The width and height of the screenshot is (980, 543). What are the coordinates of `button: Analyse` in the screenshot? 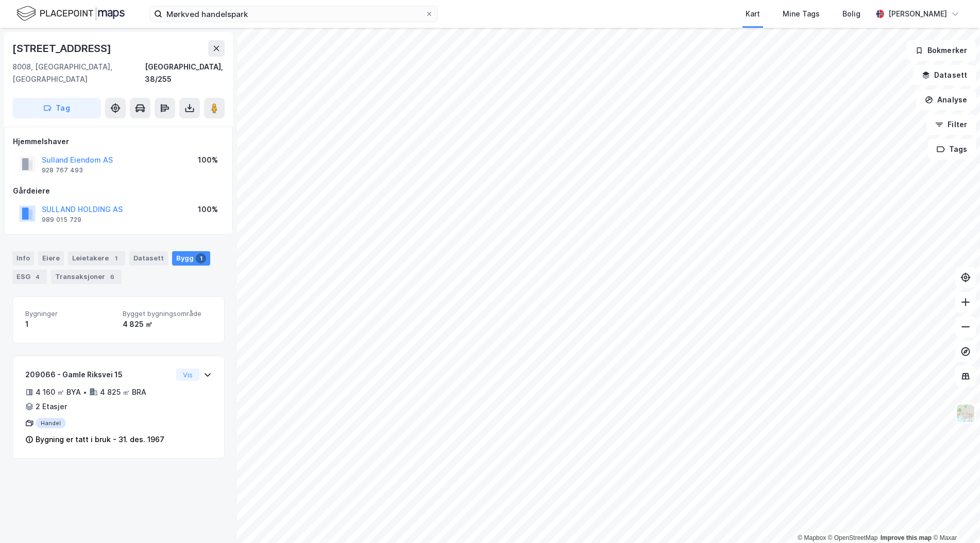 It's located at (945, 100).